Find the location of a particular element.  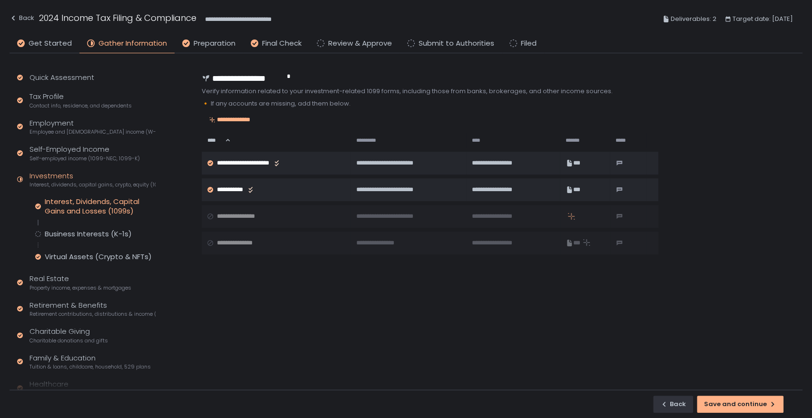

span: Charitable donations and gifts is located at coordinates (68, 340).